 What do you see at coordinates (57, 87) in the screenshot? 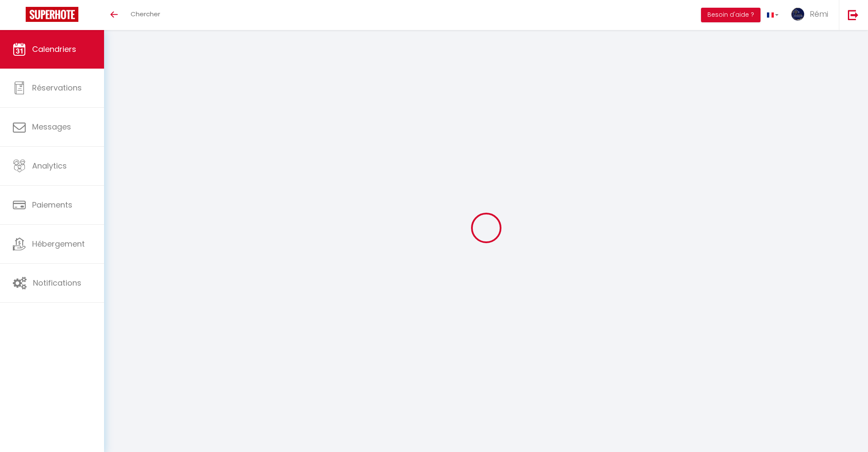
I see `span: Réservations` at bounding box center [57, 87].